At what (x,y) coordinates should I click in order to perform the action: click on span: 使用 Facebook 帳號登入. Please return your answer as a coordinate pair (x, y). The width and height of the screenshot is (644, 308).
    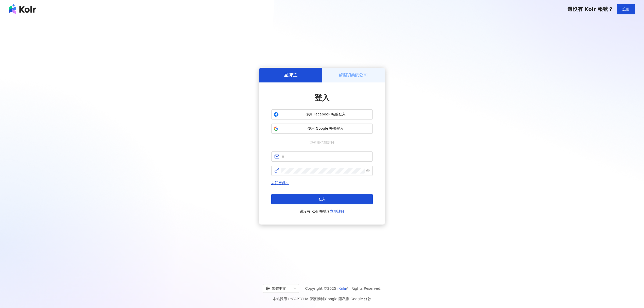
    Looking at the image, I should click on (325, 114).